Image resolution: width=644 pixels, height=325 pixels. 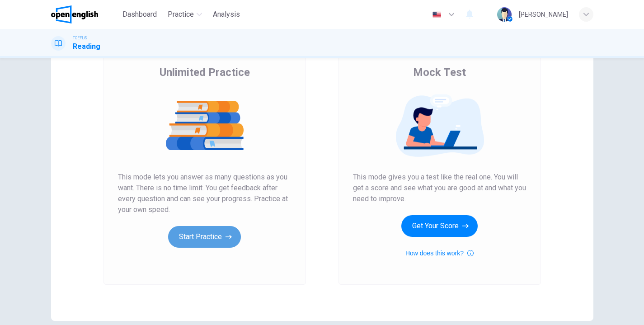 What do you see at coordinates (87, 46) in the screenshot?
I see `h1: Reading` at bounding box center [87, 46].